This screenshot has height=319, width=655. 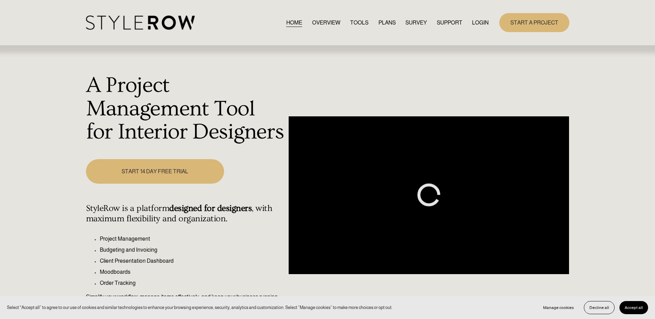 What do you see at coordinates (534, 22) in the screenshot?
I see `a: START A PROJECT` at bounding box center [534, 22].